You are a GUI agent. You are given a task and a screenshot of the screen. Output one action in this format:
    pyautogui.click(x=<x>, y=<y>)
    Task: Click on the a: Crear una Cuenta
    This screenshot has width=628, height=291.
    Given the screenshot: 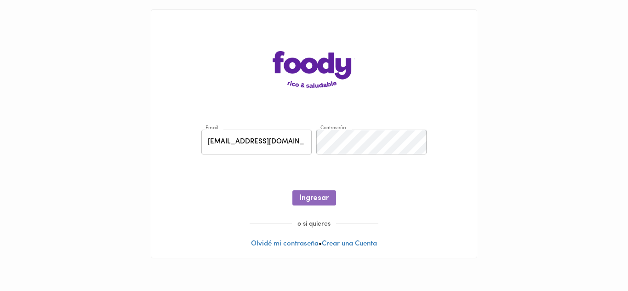 What is the action you would take?
    pyautogui.click(x=349, y=244)
    